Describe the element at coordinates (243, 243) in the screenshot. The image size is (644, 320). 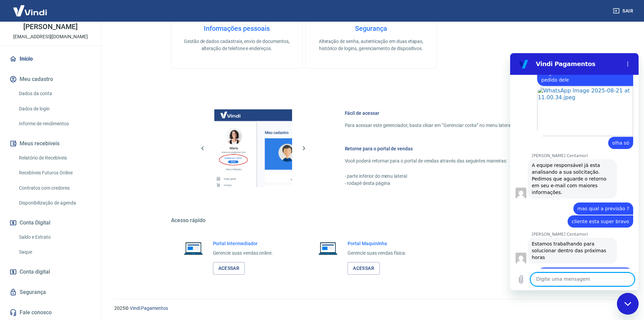
I see `h6: Portal Intermediador` at that location.